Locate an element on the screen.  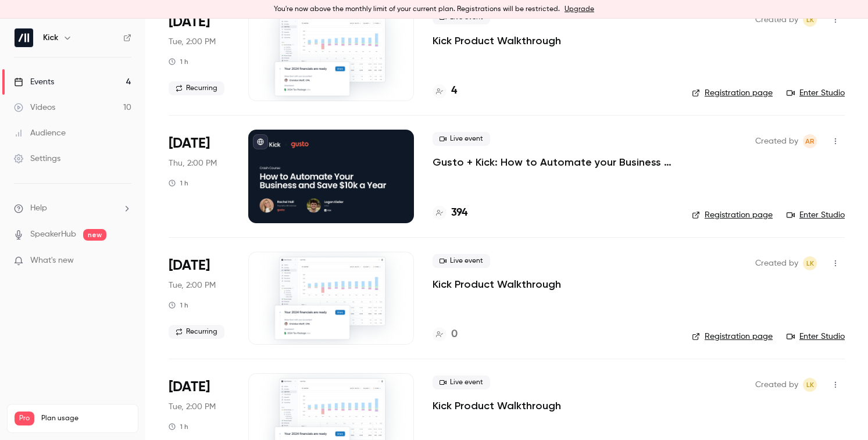
h4: 394 is located at coordinates (459, 213).